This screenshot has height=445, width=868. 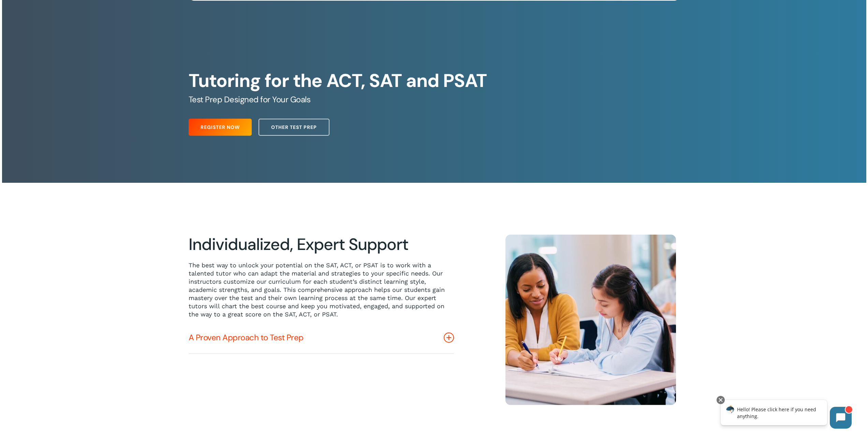 What do you see at coordinates (220, 127) in the screenshot?
I see `a: Register Now` at bounding box center [220, 127].